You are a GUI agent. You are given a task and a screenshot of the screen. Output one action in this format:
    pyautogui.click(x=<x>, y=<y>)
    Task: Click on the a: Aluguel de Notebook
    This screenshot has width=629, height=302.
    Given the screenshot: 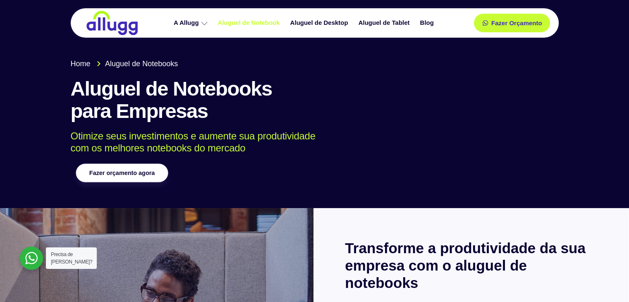 What is the action you would take?
    pyautogui.click(x=250, y=23)
    